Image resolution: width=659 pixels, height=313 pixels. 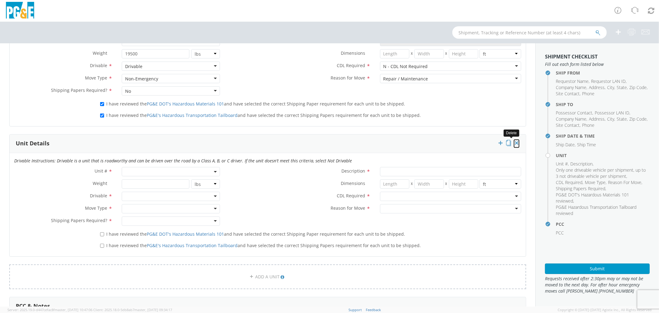 What do you see at coordinates (183, 160) in the screenshot?
I see `i: Drivable Instructions: Drivable is a unit that is roadworthy and can be driven over the road by a...` at bounding box center [183, 160].